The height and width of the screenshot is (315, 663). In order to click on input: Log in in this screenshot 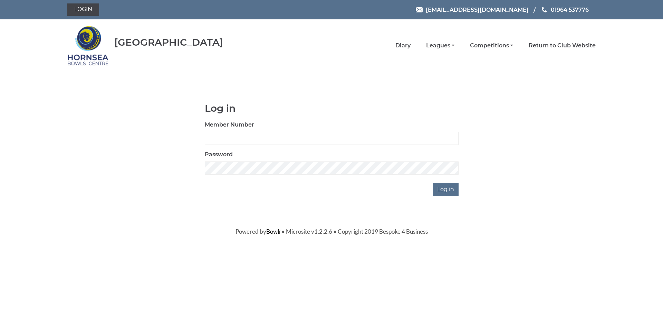, I will do `click(445, 189)`.